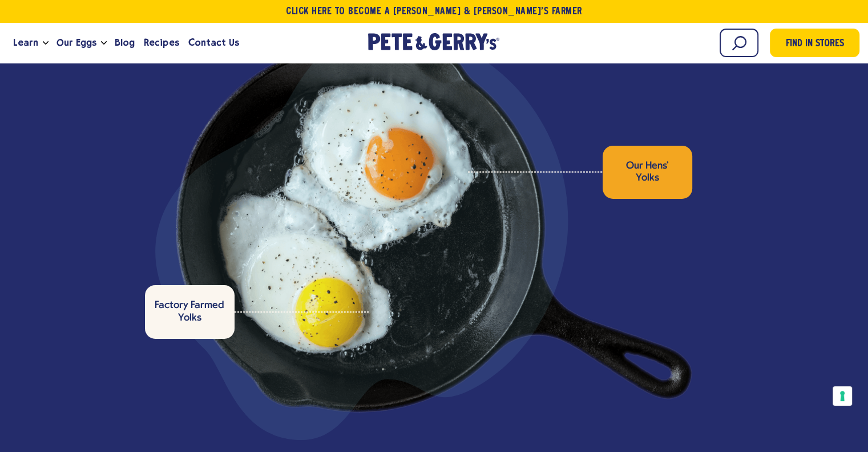 This screenshot has height=452, width=868. What do you see at coordinates (45, 43) in the screenshot?
I see `button: Open the dropdown menu for Learn` at bounding box center [45, 43].